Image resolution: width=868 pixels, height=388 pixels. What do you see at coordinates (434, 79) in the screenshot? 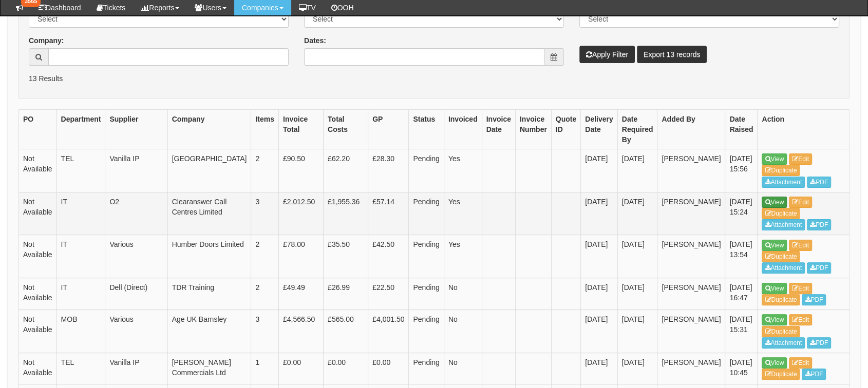
I see `p: 13 Results` at bounding box center [434, 79].